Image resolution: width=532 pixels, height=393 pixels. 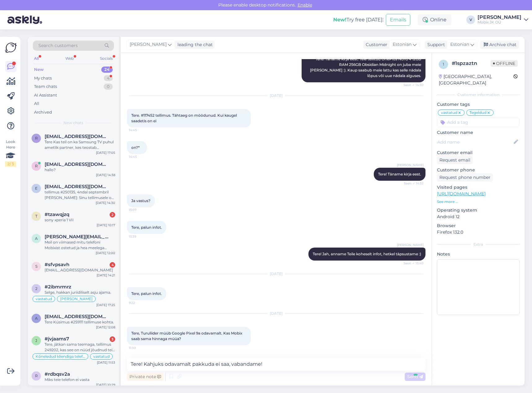 What do you see at coordinates (478, 226) in the screenshot?
I see `p: Browser` at bounding box center [478, 226].